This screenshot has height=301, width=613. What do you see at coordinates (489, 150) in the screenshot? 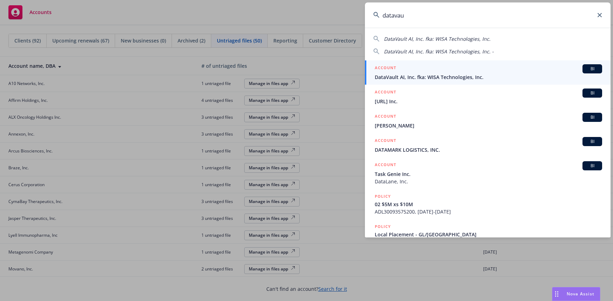
I see `span: DATAMARK LOGISTICS, INC.` at bounding box center [489, 150].